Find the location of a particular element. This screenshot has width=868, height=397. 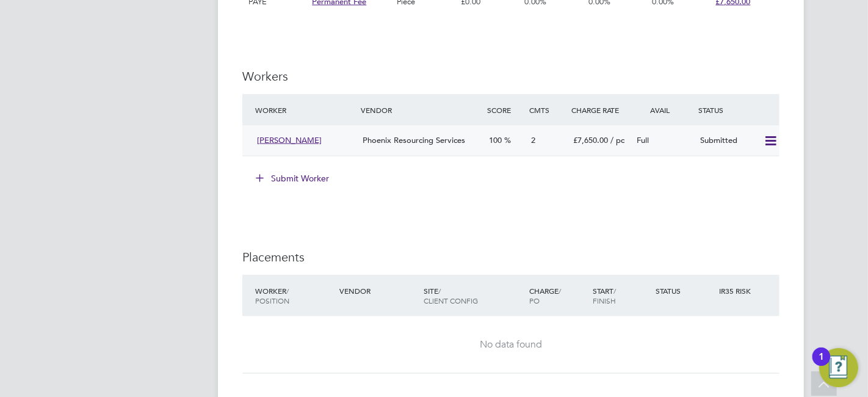

h3: Placements is located at coordinates (511, 257).